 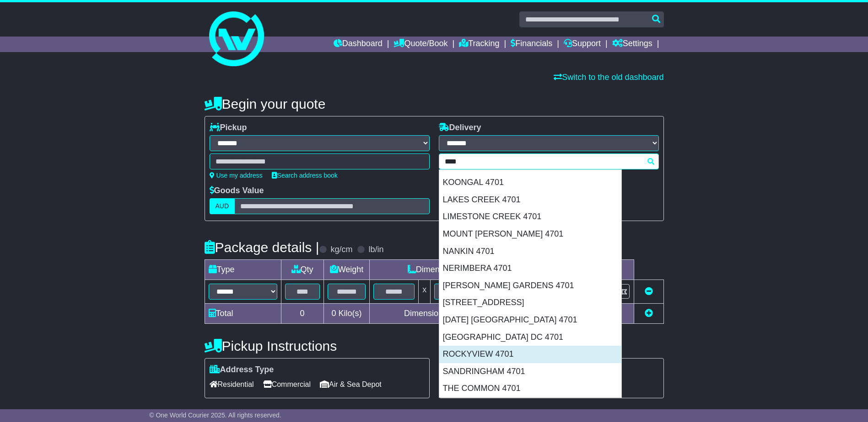 What do you see at coordinates (242, 270) in the screenshot?
I see `td: Type` at bounding box center [242, 270].